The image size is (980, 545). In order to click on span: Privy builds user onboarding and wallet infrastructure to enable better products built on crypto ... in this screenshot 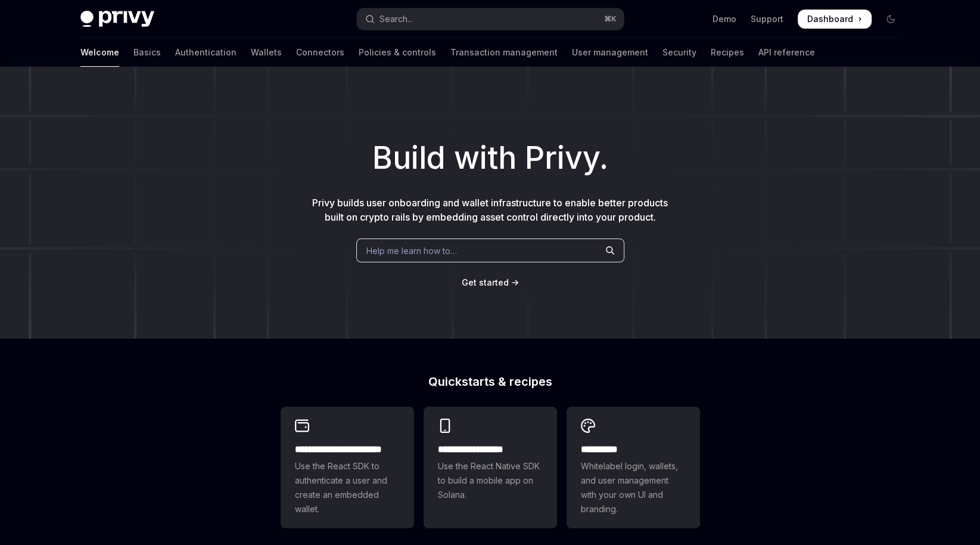, I will do `click(490, 210)`.